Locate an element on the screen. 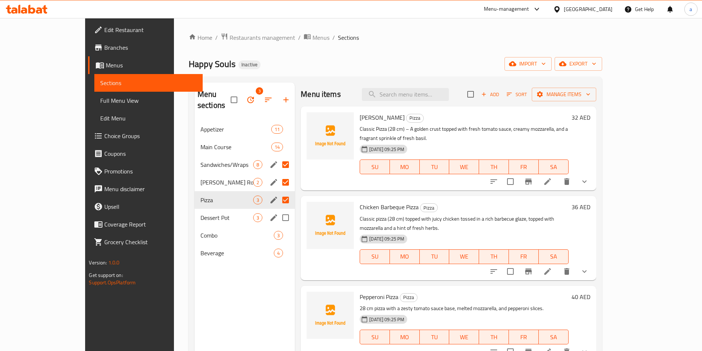 The image size is (702, 351). a: Sections is located at coordinates (148, 83).